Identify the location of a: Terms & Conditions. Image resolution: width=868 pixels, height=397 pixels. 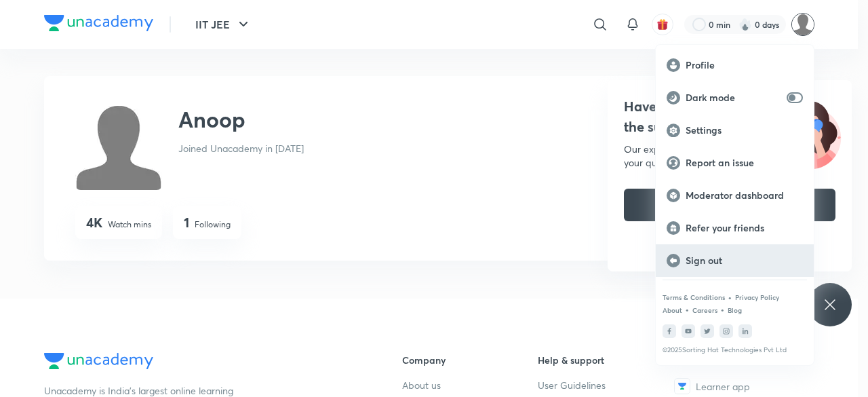
(693, 297).